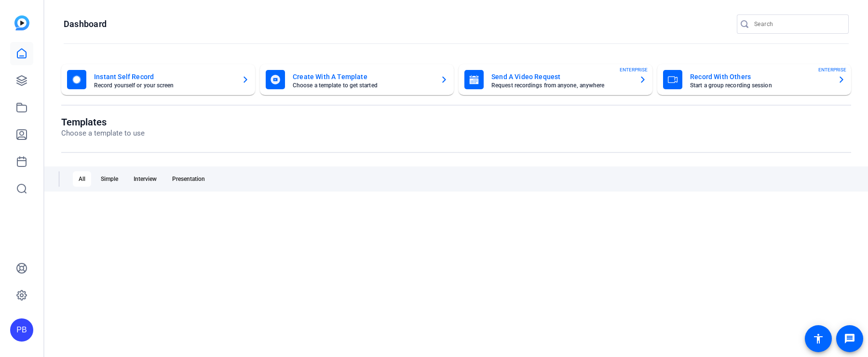 Image resolution: width=868 pixels, height=357 pixels. Describe the element at coordinates (145, 179) in the screenshot. I see `div: Interview` at that location.